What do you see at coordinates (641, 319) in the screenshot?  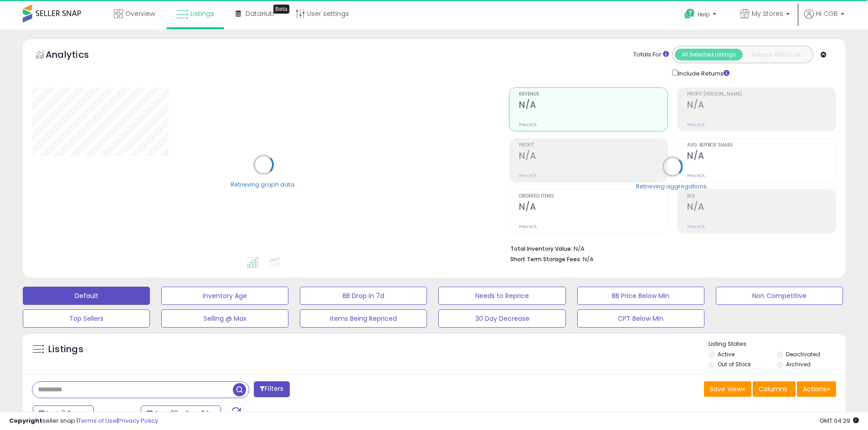 I see `button: CPT Below Min` at bounding box center [641, 319].